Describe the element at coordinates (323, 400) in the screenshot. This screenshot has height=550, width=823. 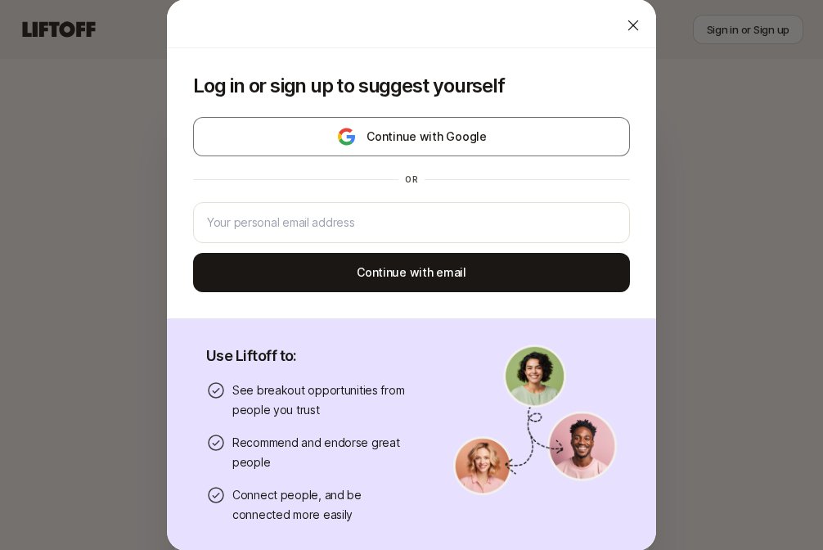
I see `p: See breakout opportunities from people you trust` at that location.